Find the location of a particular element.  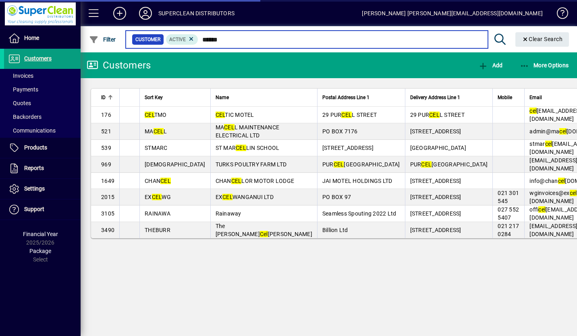

a: Payments is located at coordinates (42, 89).